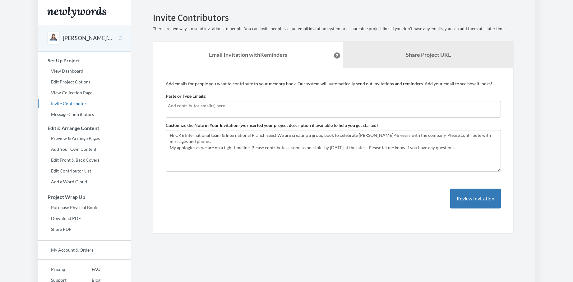 Image resolution: width=573 pixels, height=282 pixels. I want to click on label: Paste or Type Emails:, so click(186, 96).